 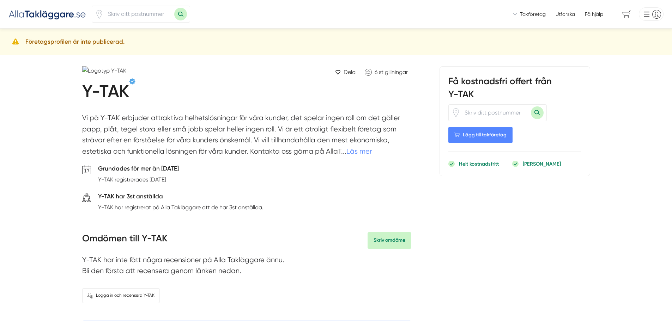 What do you see at coordinates (125, 295) in the screenshot?
I see `span: Logga in och recensera Y-TAK` at bounding box center [125, 295].